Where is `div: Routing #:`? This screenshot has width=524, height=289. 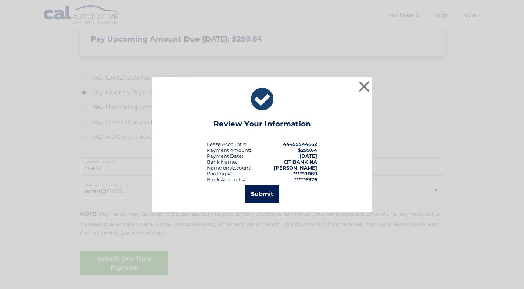 div: Routing #: is located at coordinates (219, 174).